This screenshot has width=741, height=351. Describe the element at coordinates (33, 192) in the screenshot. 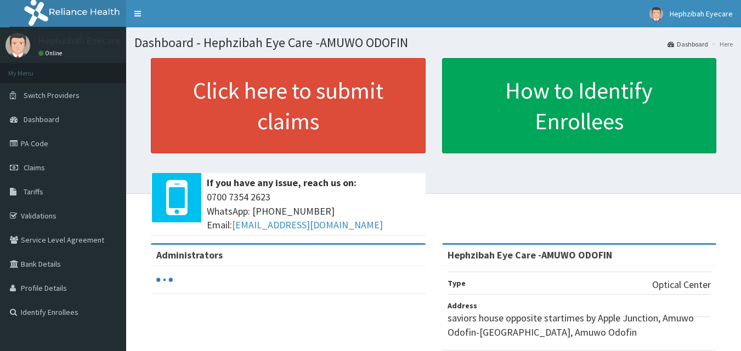

I see `span: Tariffs` at that location.